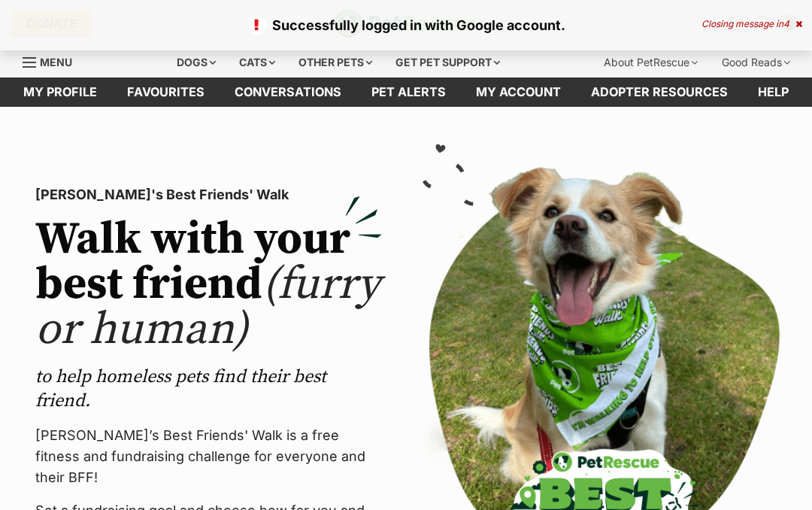 The height and width of the screenshot is (510, 812). What do you see at coordinates (756, 62) in the screenshot?
I see `div: Good Reads` at bounding box center [756, 62].